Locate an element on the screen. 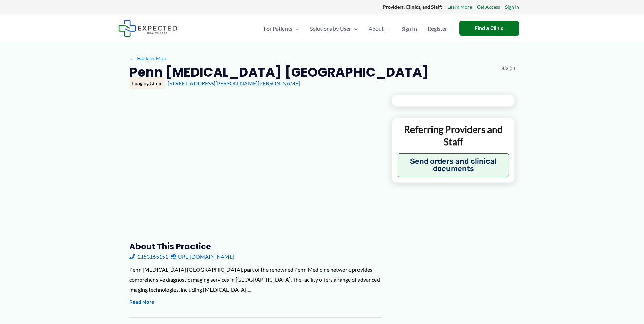 This screenshot has width=644, height=324. button: Send orders and clinical documents is located at coordinates (453, 165).